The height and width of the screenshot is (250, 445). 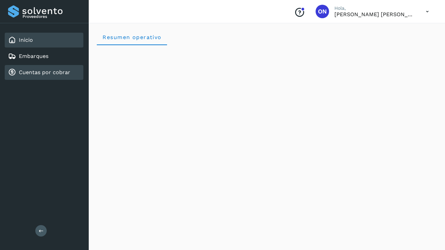 What do you see at coordinates (51, 16) in the screenshot?
I see `p: Proveedores` at bounding box center [51, 16].